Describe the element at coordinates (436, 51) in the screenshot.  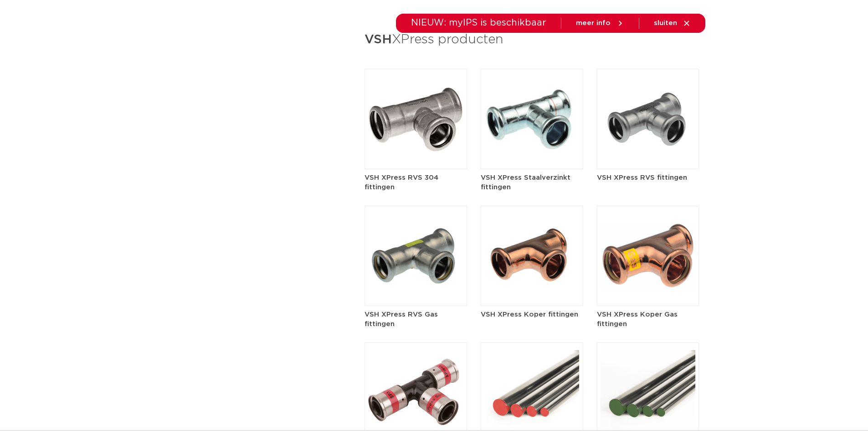
I see `a: toepassingen` at that location.